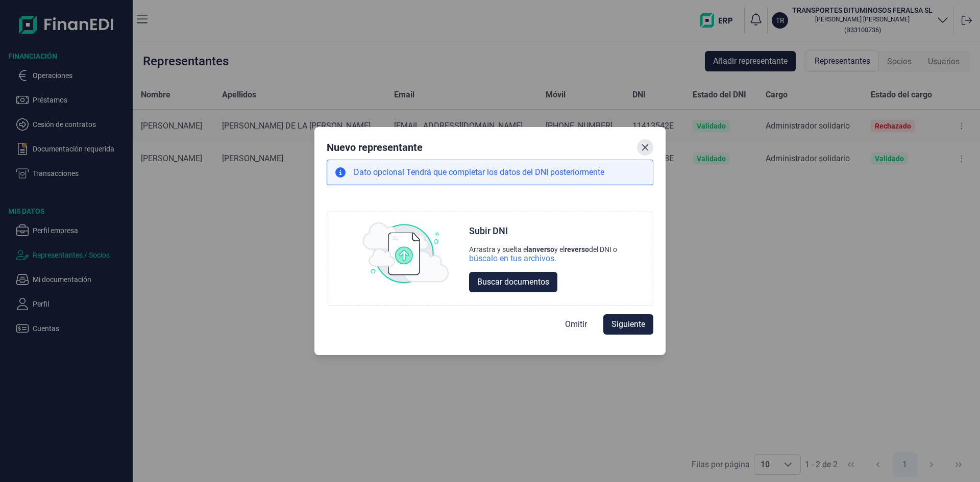 This screenshot has height=482, width=980. I want to click on button: Omitir, so click(575, 325).